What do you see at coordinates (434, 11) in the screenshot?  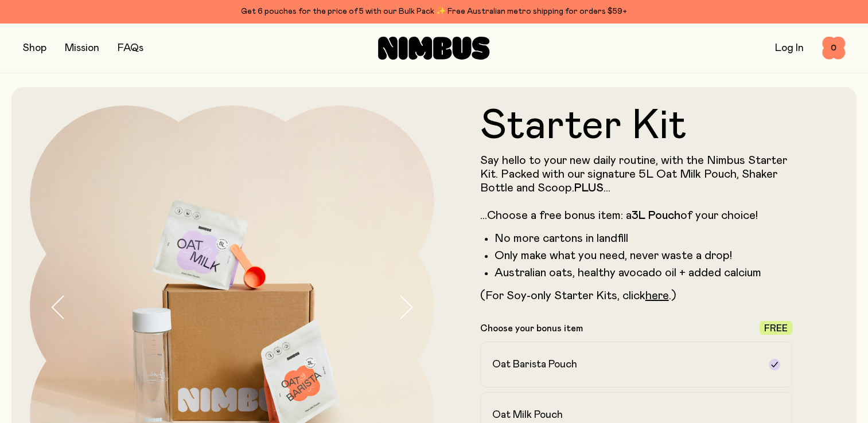 I see `div: Get 6 pouches for the price of 5 with our Bulk Pack ✨ Free Australian metro shipping for orders $59+` at bounding box center [434, 11].